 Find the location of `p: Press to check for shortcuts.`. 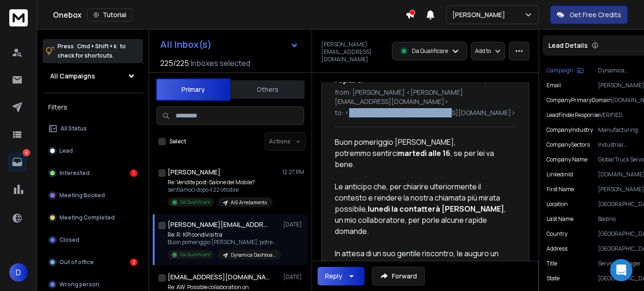

p: Press to check for shortcuts. is located at coordinates (92, 51).